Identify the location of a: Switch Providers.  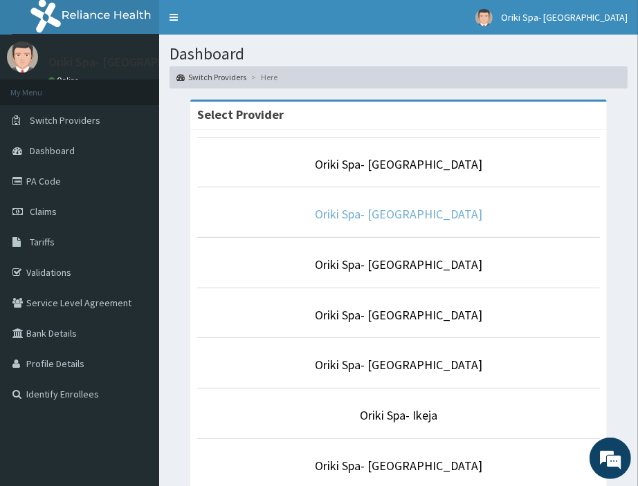
(211, 77).